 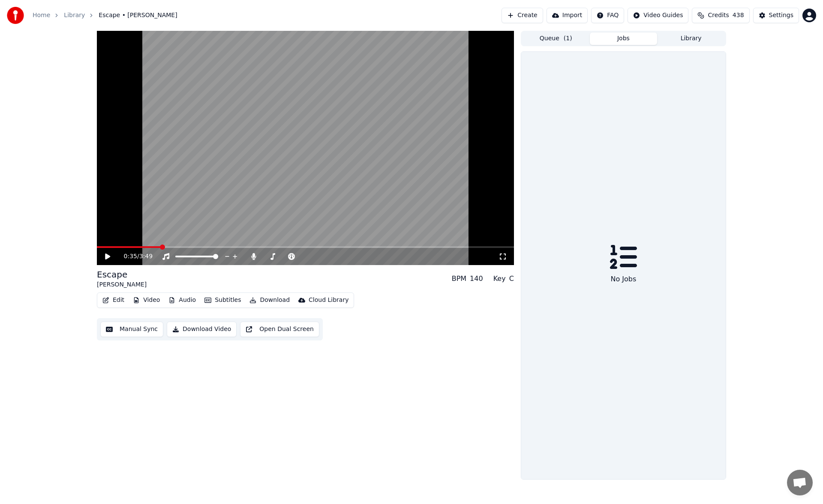 I want to click on div: Escape, so click(x=122, y=275).